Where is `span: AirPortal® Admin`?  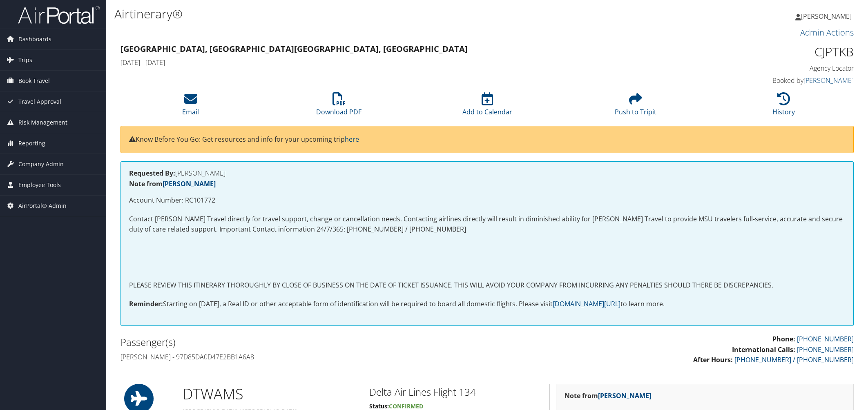 span: AirPortal® Admin is located at coordinates (42, 206).